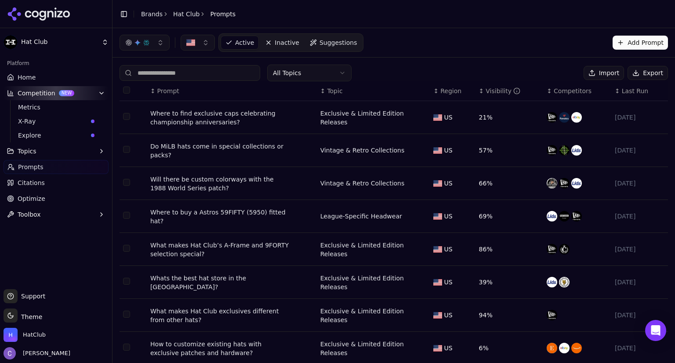 The height and width of the screenshot is (363, 675). Describe the element at coordinates (604, 73) in the screenshot. I see `button: Import` at that location.